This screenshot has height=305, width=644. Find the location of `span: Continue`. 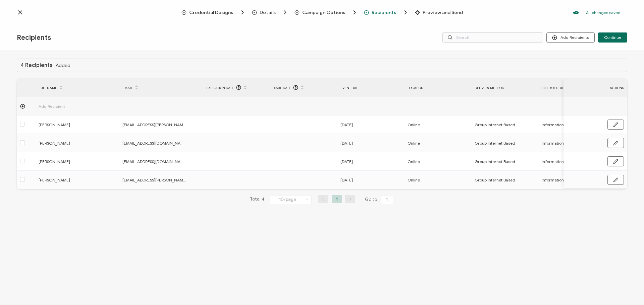

span: Continue is located at coordinates (612, 38).